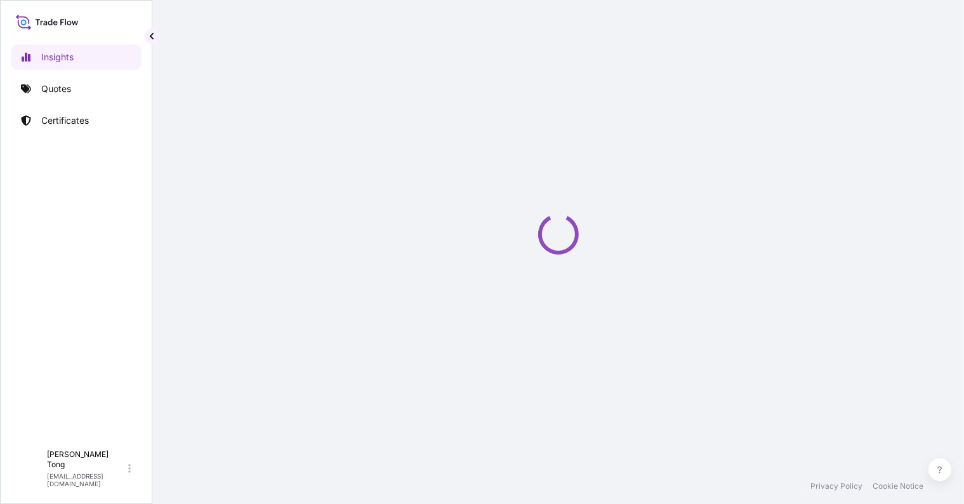 Image resolution: width=964 pixels, height=504 pixels. I want to click on a: Quotes, so click(76, 89).